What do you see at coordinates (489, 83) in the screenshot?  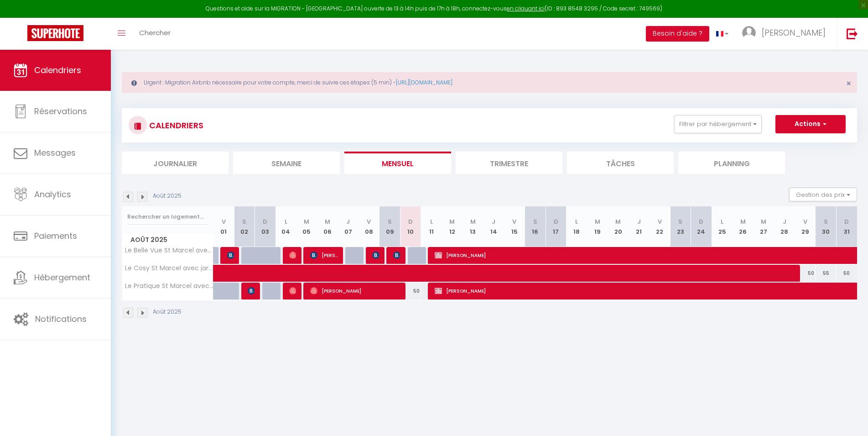 I see `div: Urgent : Migration Airbnb nécessaire pour votre compte, merci de suivre ces étapes (5 min) -` at bounding box center [489, 83].